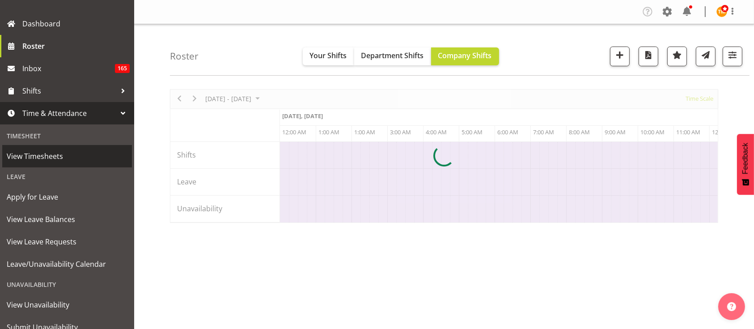 The height and width of the screenshot is (329, 754). What do you see at coordinates (465, 56) in the screenshot?
I see `button: Company Shifts` at bounding box center [465, 56].